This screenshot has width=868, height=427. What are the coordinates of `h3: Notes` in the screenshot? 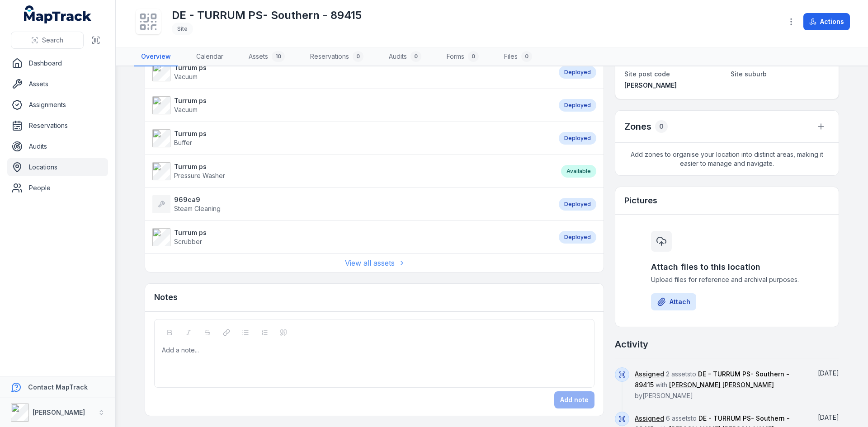 It's located at (166, 297).